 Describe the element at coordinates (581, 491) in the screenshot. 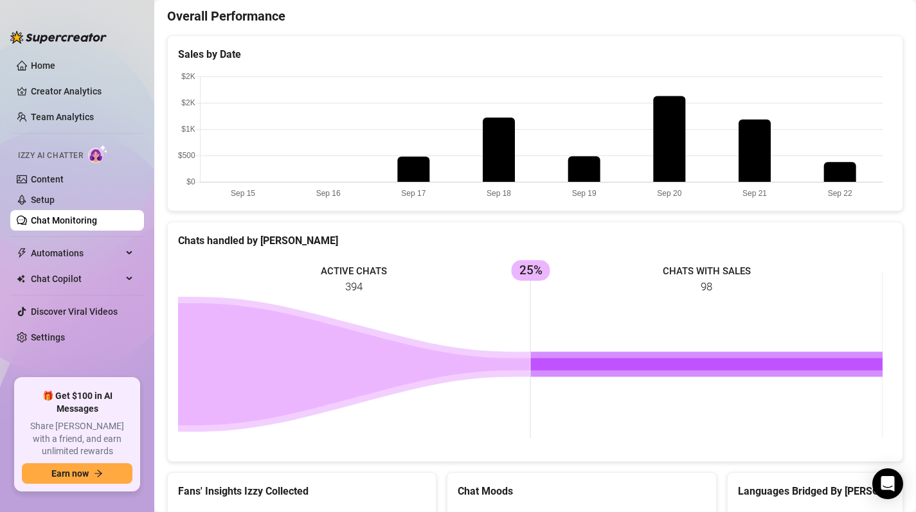

I see `div: Chat Moods` at that location.